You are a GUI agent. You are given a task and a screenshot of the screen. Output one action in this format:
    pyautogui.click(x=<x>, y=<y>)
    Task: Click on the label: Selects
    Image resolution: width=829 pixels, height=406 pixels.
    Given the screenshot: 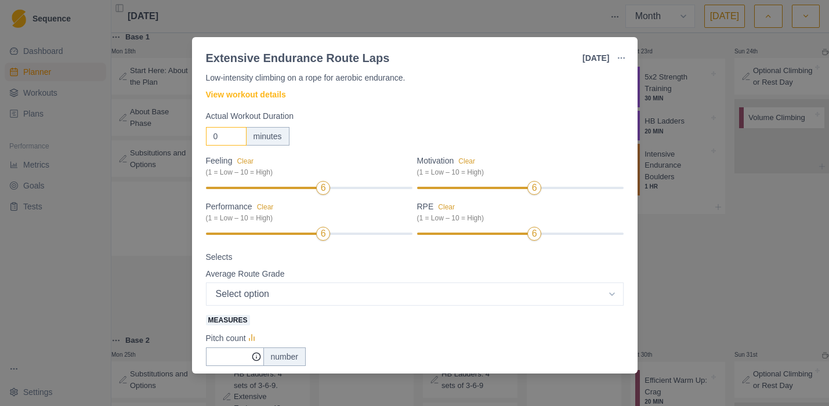 What is the action you would take?
    pyautogui.click(x=411, y=257)
    